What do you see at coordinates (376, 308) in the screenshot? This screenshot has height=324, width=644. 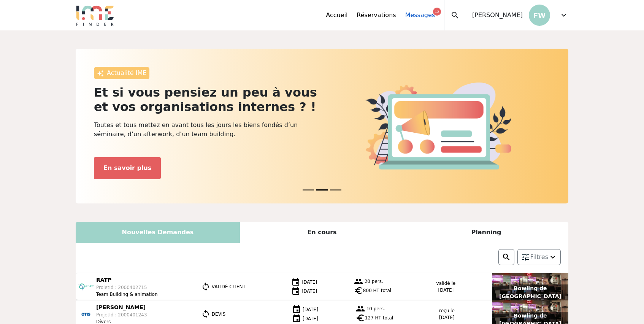 I see `span: 10 pers.` at bounding box center [376, 308].